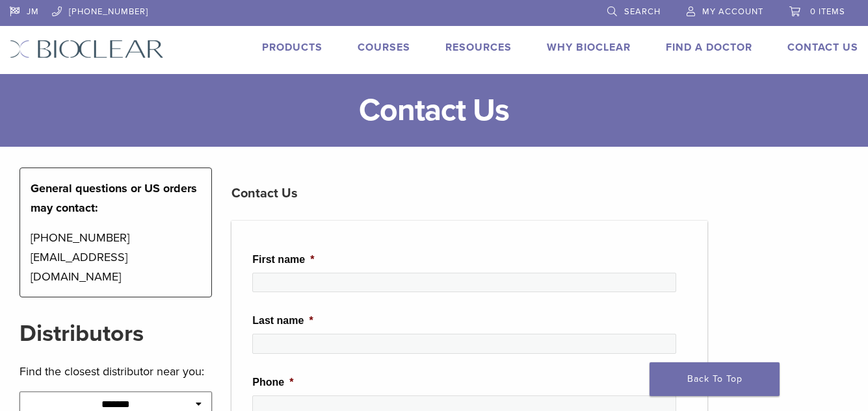  I want to click on a: Products, so click(292, 48).